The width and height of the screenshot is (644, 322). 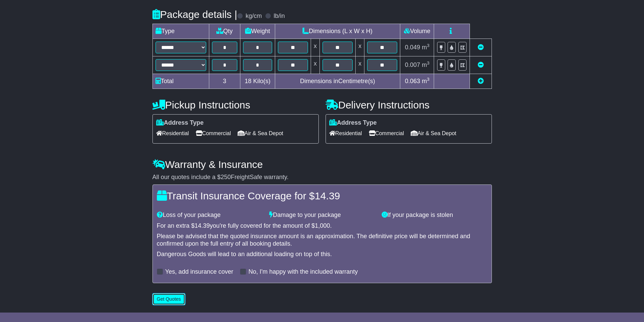 What do you see at coordinates (338, 31) in the screenshot?
I see `td: Dimensions (L x W x H)` at bounding box center [338, 31].